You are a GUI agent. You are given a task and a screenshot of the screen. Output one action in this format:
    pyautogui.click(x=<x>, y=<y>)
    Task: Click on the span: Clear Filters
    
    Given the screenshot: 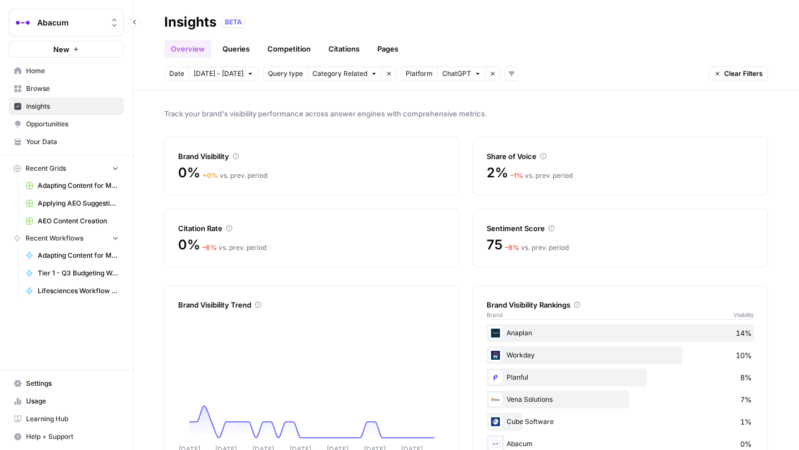 What is the action you would take?
    pyautogui.click(x=743, y=74)
    